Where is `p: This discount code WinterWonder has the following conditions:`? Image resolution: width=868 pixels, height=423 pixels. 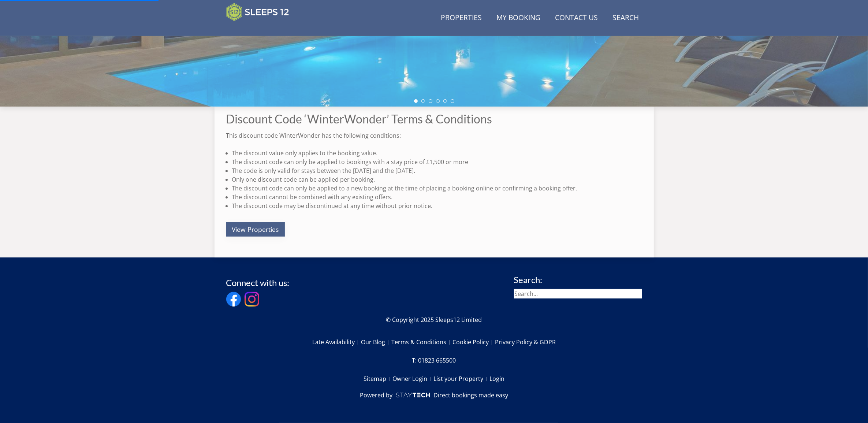
p: This discount code WinterWonder has the following conditions: is located at coordinates (434, 136).